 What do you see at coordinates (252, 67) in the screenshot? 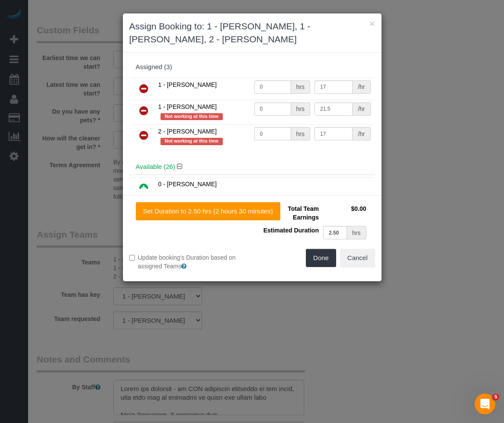
I see `div: Assigned (3)` at bounding box center [252, 67].